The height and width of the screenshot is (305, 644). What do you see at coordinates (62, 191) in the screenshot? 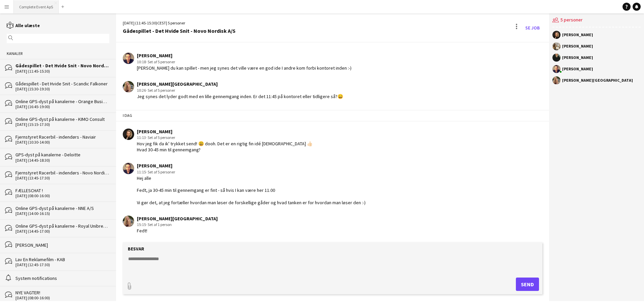
I see `div: FÆLLESCHAT !` at bounding box center [62, 191].